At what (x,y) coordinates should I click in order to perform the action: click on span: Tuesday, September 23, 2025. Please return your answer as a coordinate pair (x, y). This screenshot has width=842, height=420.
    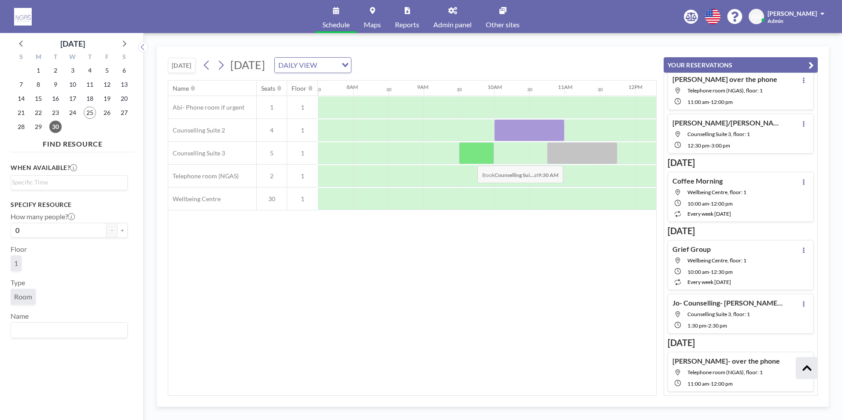
    Looking at the image, I should click on (56, 113).